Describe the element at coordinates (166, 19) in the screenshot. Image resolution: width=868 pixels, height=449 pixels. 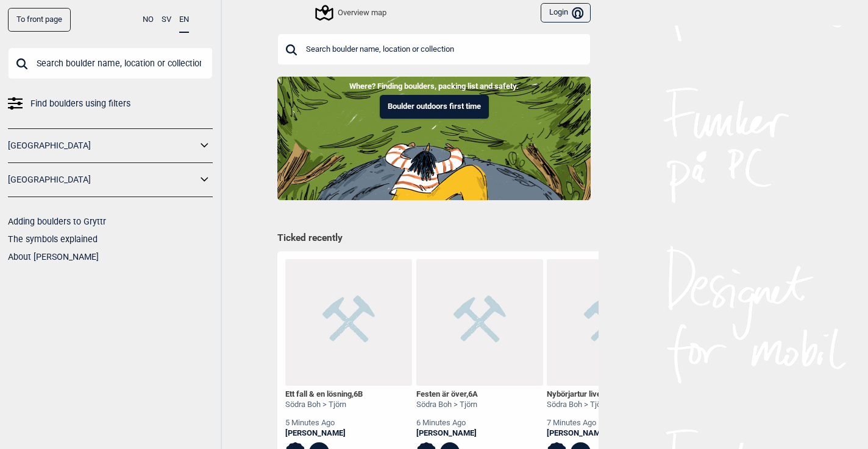
I see `button: SV` at that location.